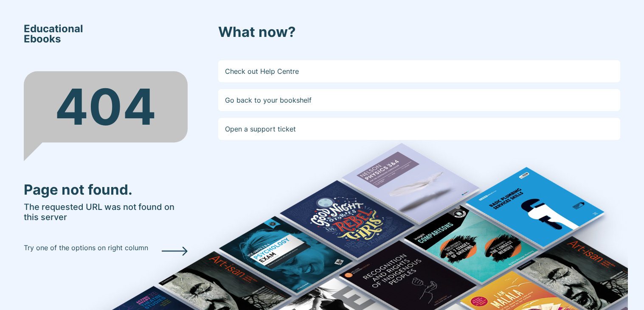 The width and height of the screenshot is (644, 310). What do you see at coordinates (419, 32) in the screenshot?
I see `h3: What now?` at bounding box center [419, 32].